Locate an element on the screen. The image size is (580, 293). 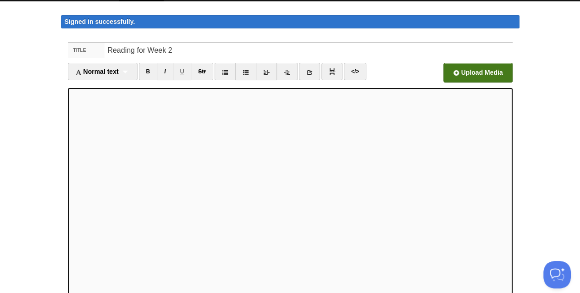
a: U is located at coordinates (182, 72).